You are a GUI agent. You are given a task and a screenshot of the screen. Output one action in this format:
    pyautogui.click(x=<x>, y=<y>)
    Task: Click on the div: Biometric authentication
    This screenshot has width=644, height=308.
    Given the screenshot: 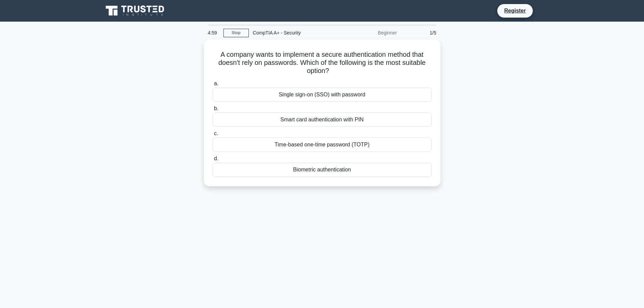 What is the action you would take?
    pyautogui.click(x=322, y=169)
    